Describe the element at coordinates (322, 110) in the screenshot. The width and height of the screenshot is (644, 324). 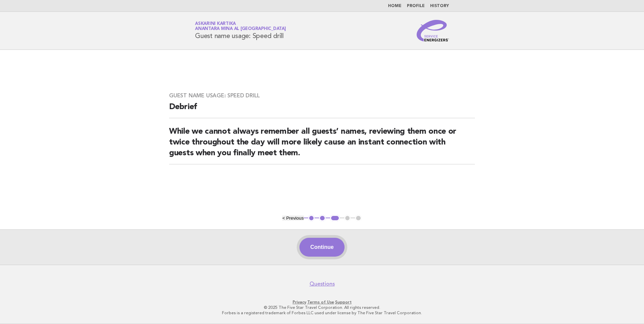
I see `h2: Debrief` at that location.